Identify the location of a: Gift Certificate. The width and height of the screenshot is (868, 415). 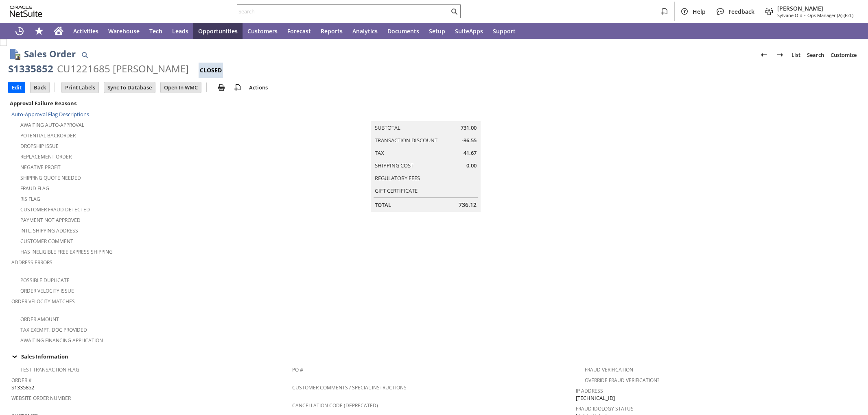
(396, 191).